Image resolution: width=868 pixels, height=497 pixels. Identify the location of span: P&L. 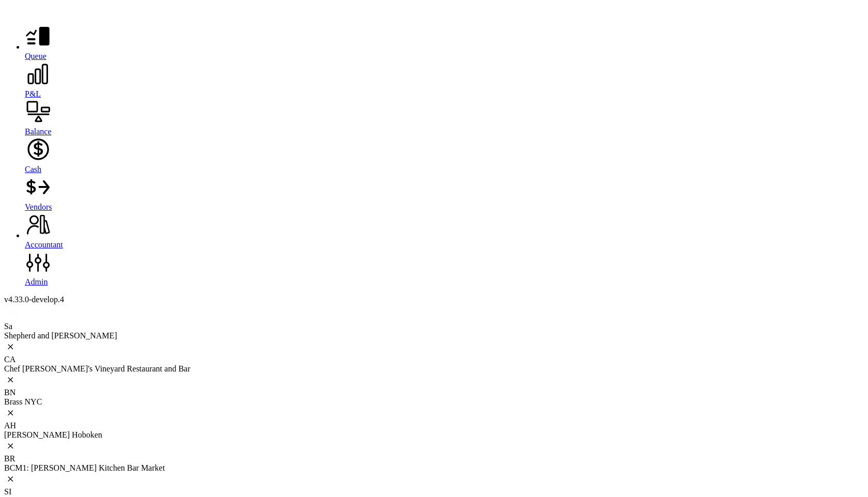
(32, 93).